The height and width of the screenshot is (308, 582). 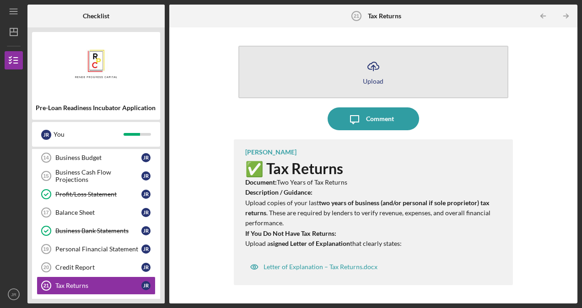 What do you see at coordinates (373, 81) in the screenshot?
I see `div: Upload` at bounding box center [373, 81].